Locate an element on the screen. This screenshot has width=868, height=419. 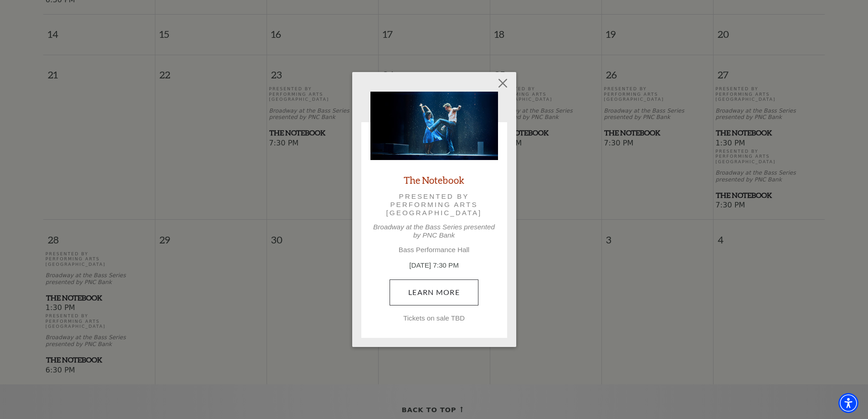
p: Tickets on sale TBD is located at coordinates (434, 319).